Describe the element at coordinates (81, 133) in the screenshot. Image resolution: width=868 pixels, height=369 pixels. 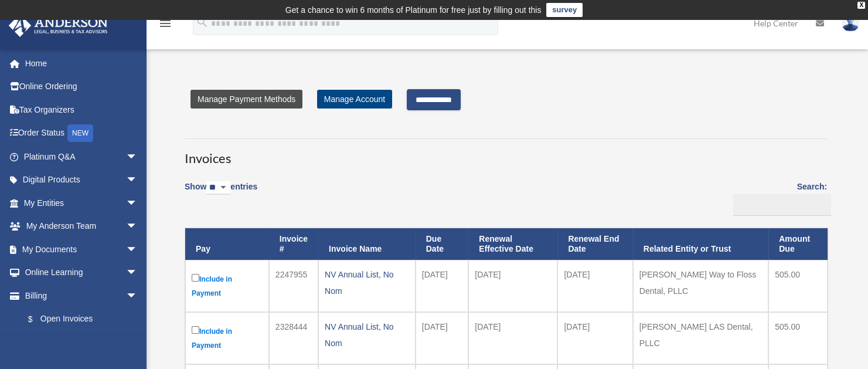
I see `a: Order StatusNEW` at that location.